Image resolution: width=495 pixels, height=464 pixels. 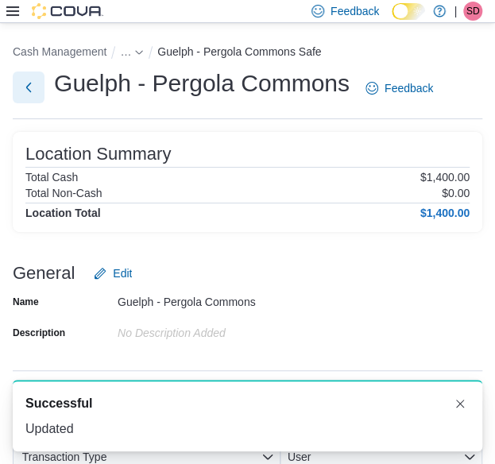 I want to click on label: Description, so click(x=39, y=333).